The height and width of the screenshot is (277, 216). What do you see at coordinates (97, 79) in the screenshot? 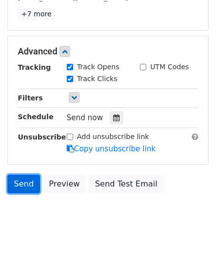
I see `label: Track Clicks` at bounding box center [97, 79].